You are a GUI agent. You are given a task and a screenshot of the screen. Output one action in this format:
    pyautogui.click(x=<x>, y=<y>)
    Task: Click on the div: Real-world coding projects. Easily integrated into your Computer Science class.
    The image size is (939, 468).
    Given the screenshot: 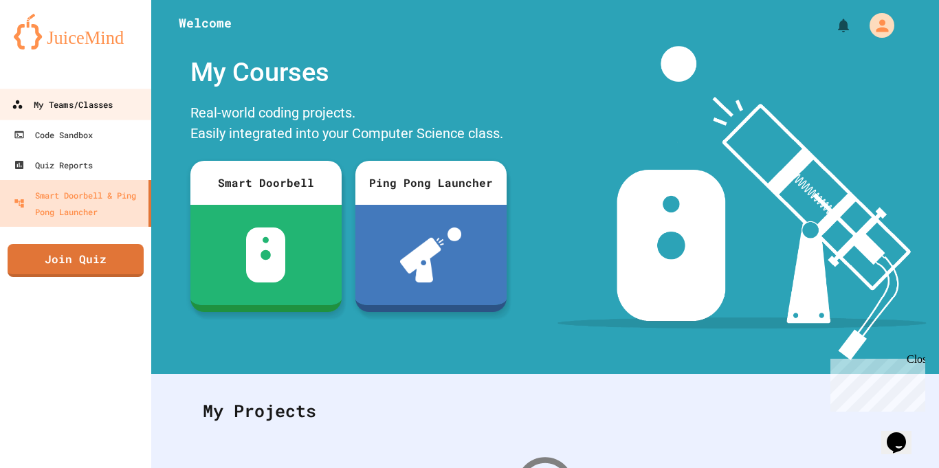 What is the action you would take?
    pyautogui.click(x=348, y=124)
    